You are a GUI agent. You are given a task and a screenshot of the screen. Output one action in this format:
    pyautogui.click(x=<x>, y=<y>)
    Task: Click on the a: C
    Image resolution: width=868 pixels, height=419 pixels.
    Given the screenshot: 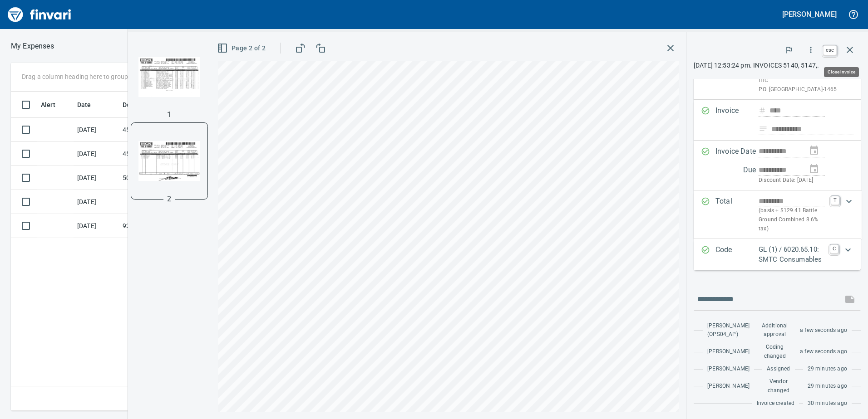 What is the action you would take?
    pyautogui.click(x=834, y=249)
    